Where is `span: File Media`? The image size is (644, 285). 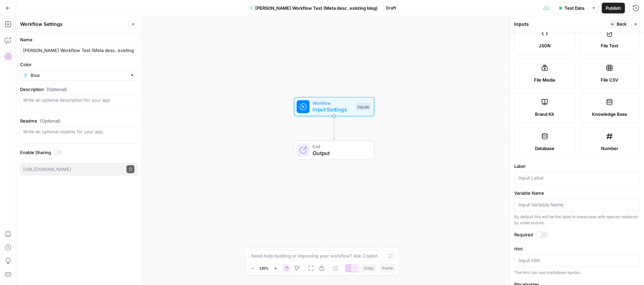 span: File Media is located at coordinates (544, 80).